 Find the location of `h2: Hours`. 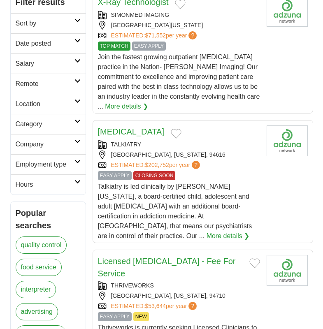

h2: Hours is located at coordinates (45, 185).